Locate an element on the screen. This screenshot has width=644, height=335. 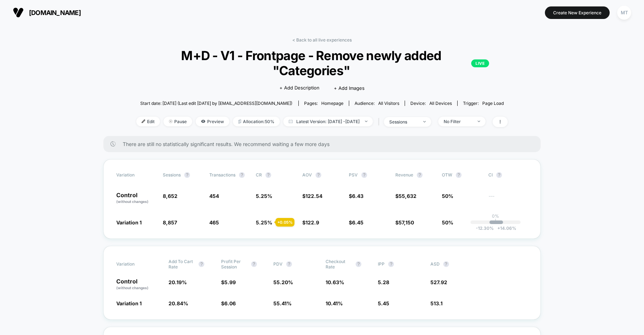
span: ASD is located at coordinates (435, 264).